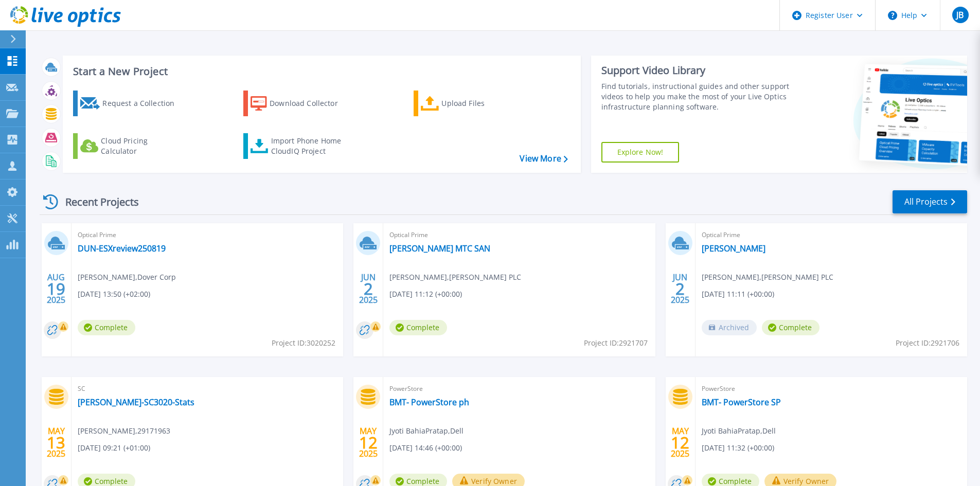 This screenshot has height=486, width=980. What do you see at coordinates (311, 103) in the screenshot?
I see `div: Download Collector` at bounding box center [311, 103].